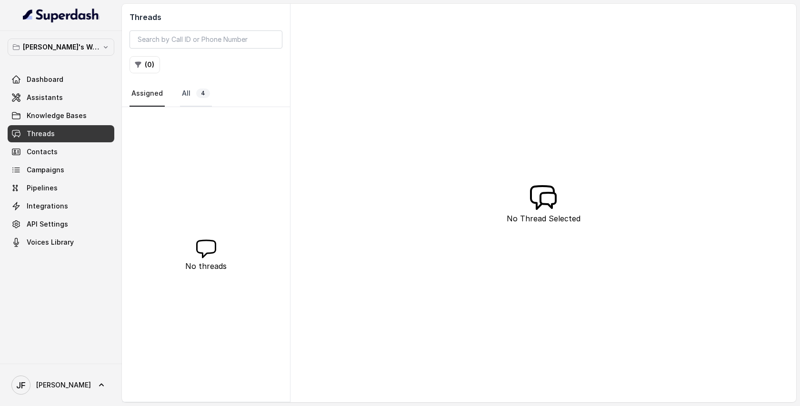 This screenshot has width=800, height=406. Describe the element at coordinates (203, 93) in the screenshot. I see `span: 4` at that location.